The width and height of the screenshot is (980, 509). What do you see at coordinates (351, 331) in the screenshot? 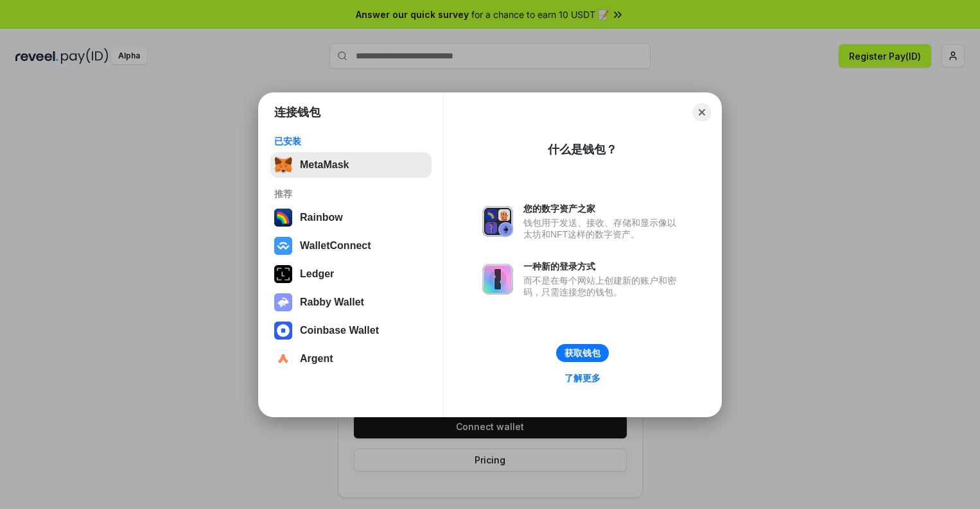
I see `button: Coinbase Wallet` at bounding box center [351, 331].